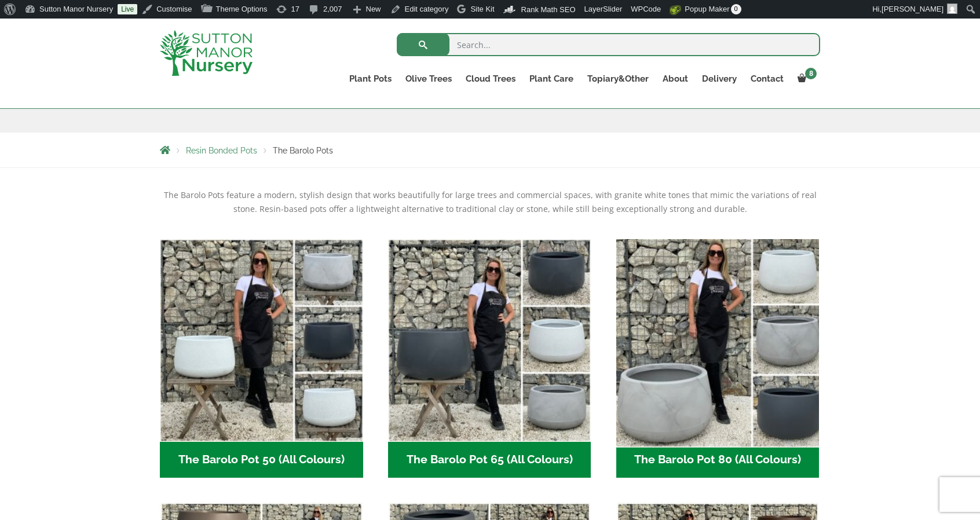  Describe the element at coordinates (206, 53) in the screenshot. I see `img: logo` at that location.